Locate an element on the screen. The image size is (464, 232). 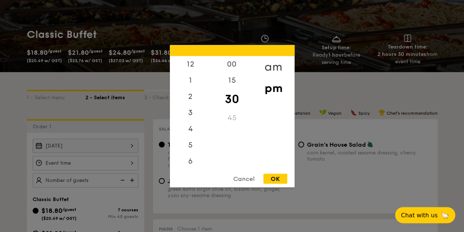
div: 15 is located at coordinates (232, 80).